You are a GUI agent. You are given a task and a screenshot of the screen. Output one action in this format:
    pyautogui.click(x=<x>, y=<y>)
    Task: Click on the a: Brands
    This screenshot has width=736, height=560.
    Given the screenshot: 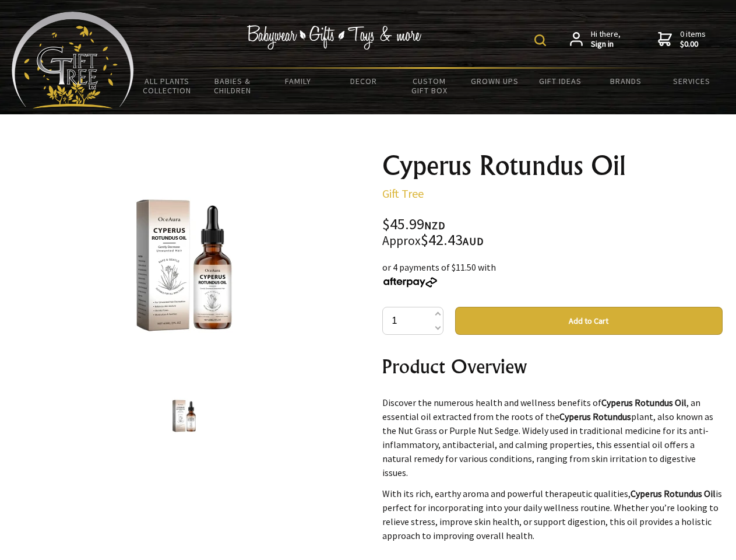 What is the action you would take?
    pyautogui.click(x=626, y=81)
    